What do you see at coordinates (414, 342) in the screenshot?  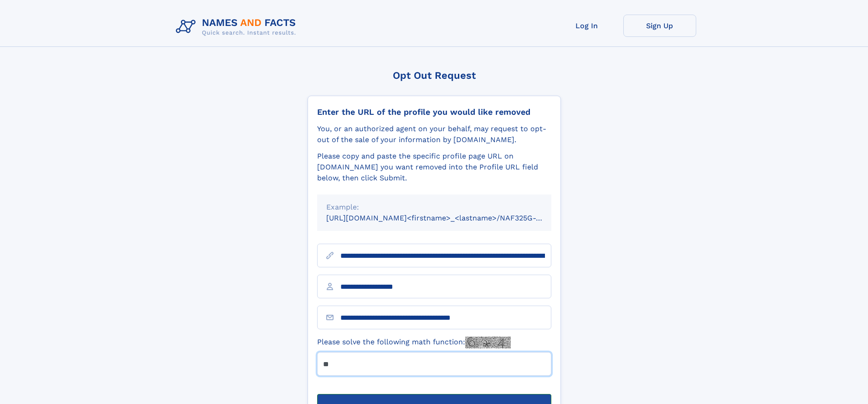 I see `label: Please solve the following math function:` at bounding box center [414, 342].